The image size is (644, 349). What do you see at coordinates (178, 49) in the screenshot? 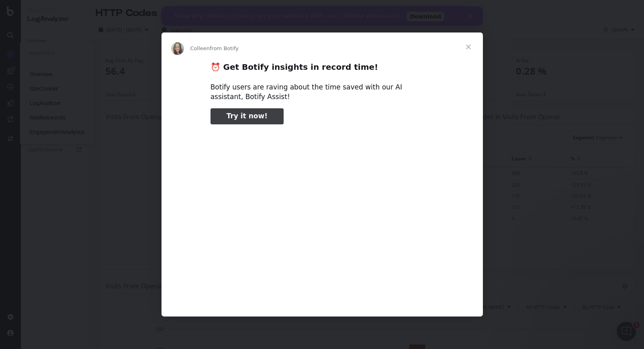
I see `img: Profile image for Colleen` at bounding box center [178, 49].